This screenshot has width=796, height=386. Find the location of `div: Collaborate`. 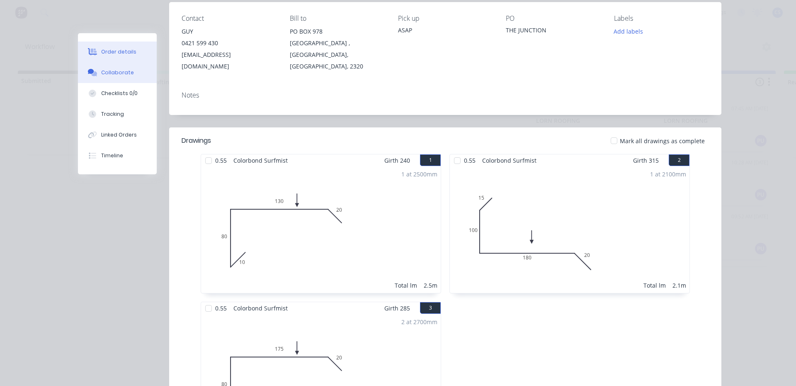

div: Collaborate is located at coordinates (117, 73).